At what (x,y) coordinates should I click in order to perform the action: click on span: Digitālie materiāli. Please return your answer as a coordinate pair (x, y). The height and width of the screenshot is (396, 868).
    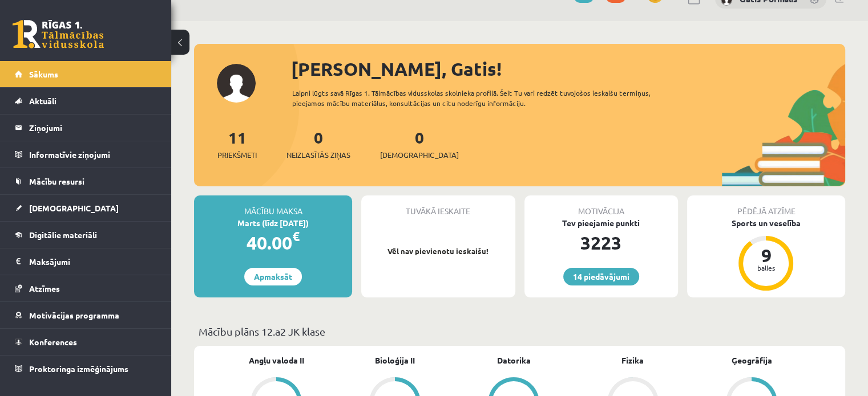
    Looking at the image, I should click on (63, 235).